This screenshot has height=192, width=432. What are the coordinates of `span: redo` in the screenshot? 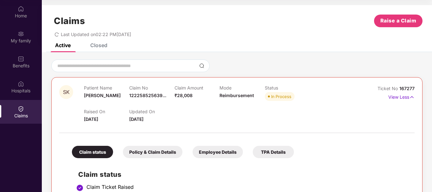 It's located at (57, 34).